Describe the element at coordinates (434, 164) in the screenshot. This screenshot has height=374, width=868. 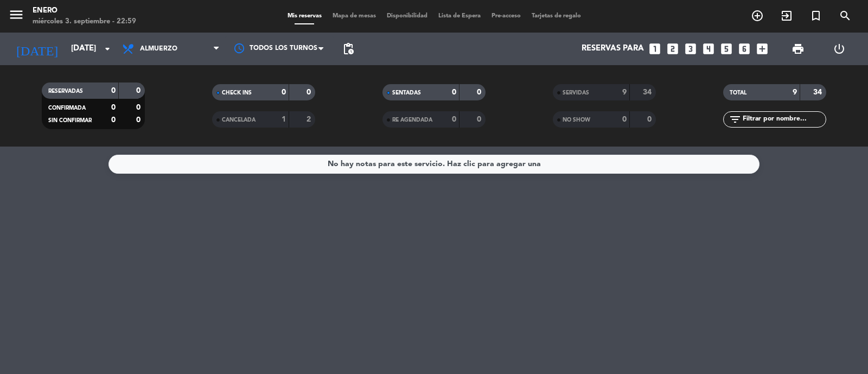
I see `div: No hay notas para este servicio. Haz clic para agregar una` at that location.